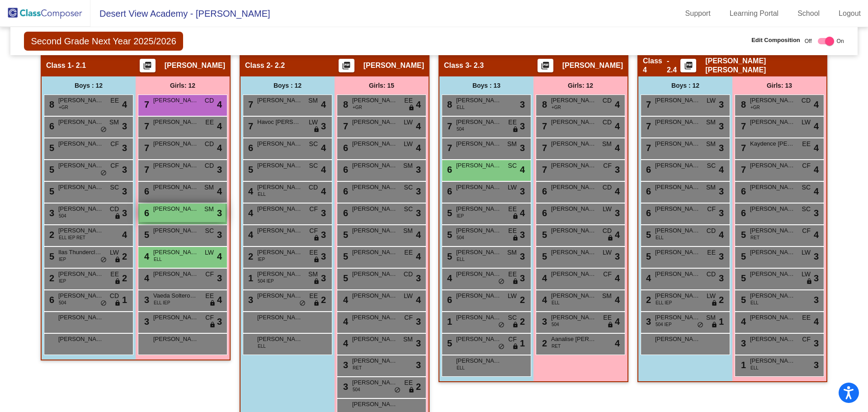 This screenshot has height=412, width=868. What do you see at coordinates (262, 194) in the screenshot?
I see `span: ELL` at bounding box center [262, 194].